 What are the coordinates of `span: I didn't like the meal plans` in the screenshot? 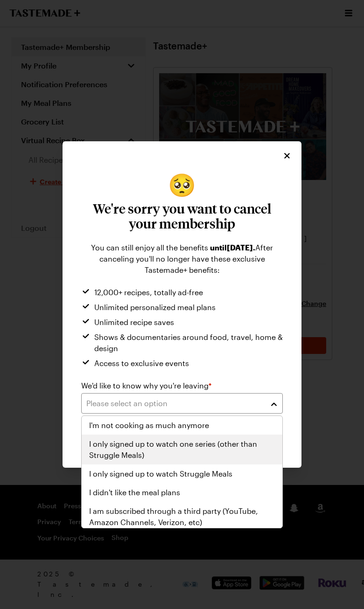 It's located at (134, 493).